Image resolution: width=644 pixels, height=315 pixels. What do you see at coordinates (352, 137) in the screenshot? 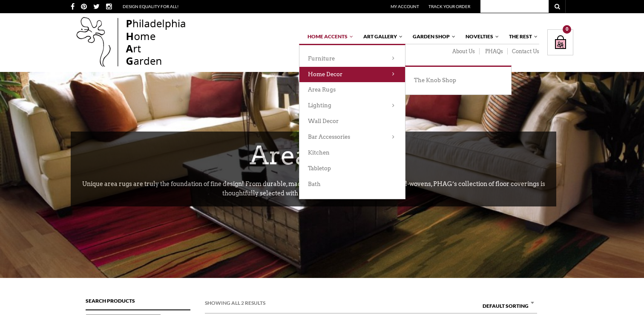
I see `a: Bar Accessories` at bounding box center [352, 137].